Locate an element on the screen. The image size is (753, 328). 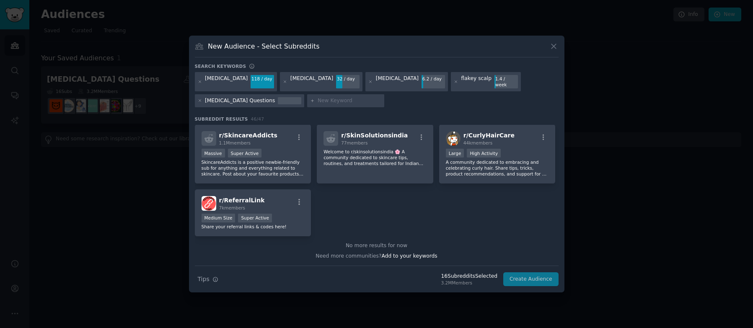
div: Massive is located at coordinates (213, 153).